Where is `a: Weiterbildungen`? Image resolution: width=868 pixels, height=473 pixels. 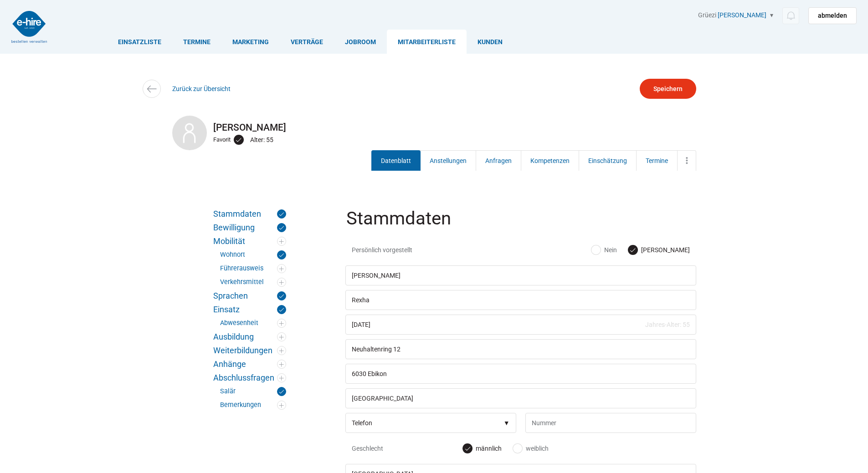 a: Weiterbildungen is located at coordinates (249, 350).